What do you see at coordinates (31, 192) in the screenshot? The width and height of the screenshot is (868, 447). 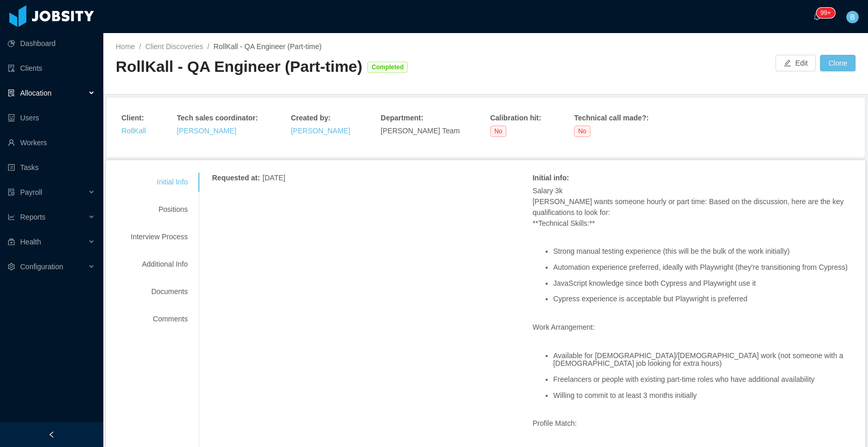 I see `span: Payroll` at bounding box center [31, 192].